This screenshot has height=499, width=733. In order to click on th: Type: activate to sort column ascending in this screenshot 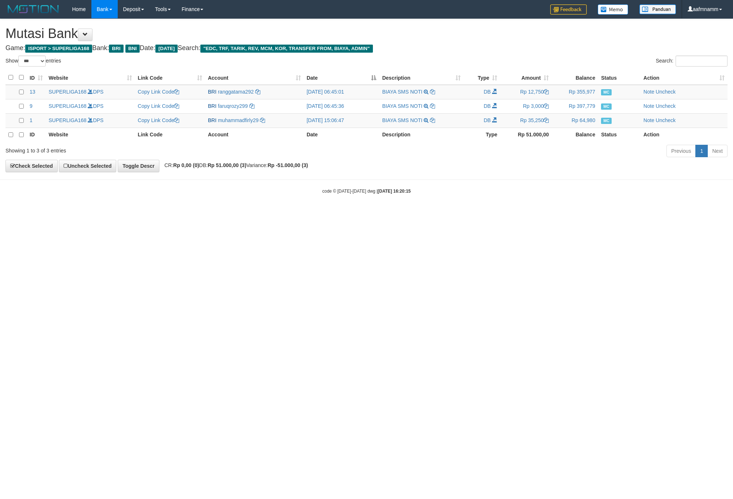, I will do `click(482, 78)`.